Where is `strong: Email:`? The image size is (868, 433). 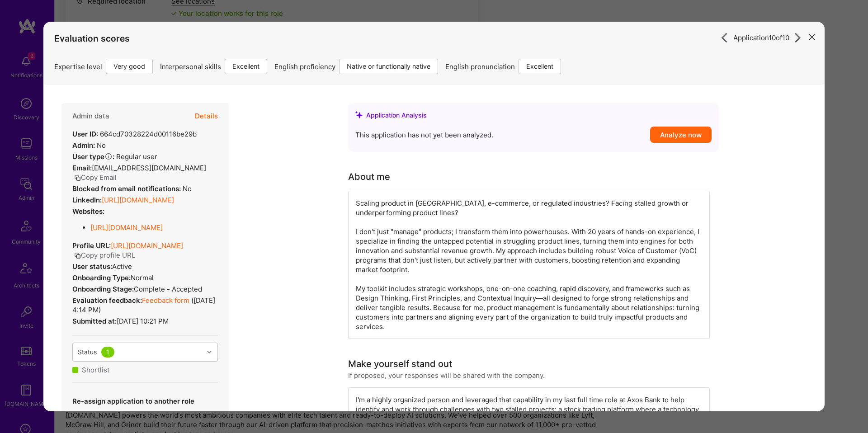 strong: Email: is located at coordinates (82, 168).